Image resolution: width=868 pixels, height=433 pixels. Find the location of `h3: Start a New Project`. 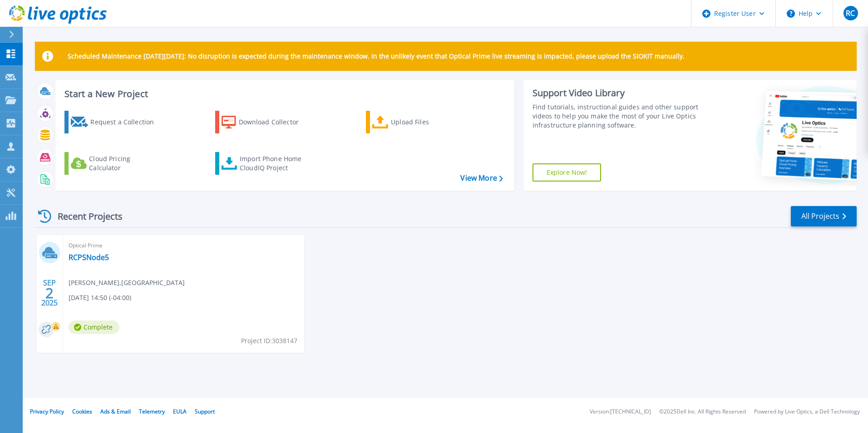

h3: Start a New Project is located at coordinates (283, 94).